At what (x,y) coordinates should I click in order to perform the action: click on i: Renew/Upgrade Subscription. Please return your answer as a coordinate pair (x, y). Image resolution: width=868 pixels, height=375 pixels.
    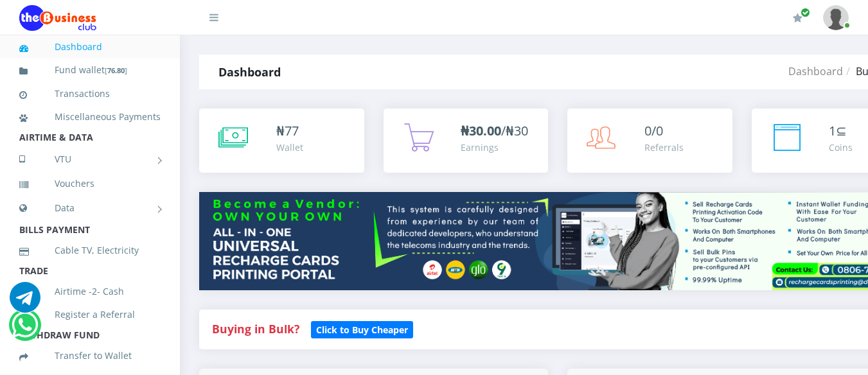
    Looking at the image, I should click on (797, 18).